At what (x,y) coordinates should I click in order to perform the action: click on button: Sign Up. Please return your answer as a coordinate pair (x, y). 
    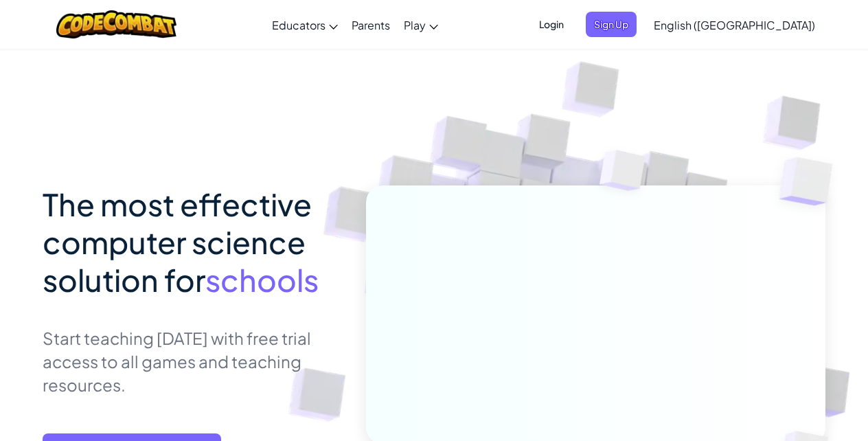
    Looking at the image, I should click on (611, 24).